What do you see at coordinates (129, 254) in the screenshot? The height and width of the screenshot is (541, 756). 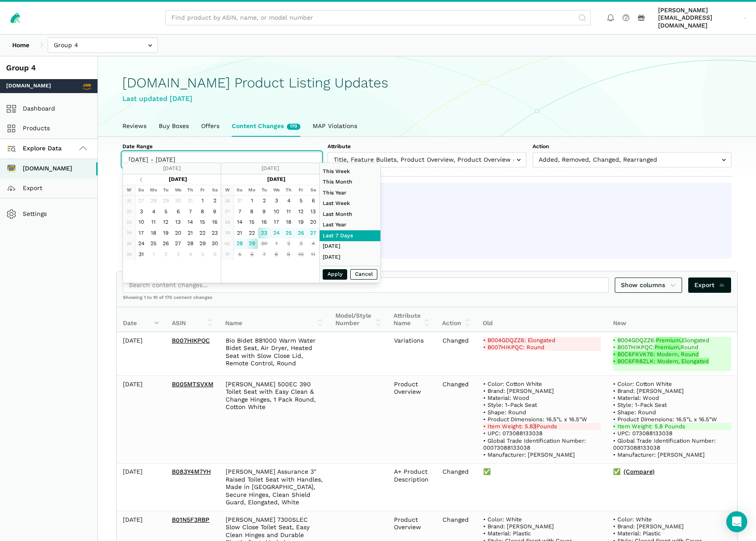 I see `td: 36` at bounding box center [129, 254].